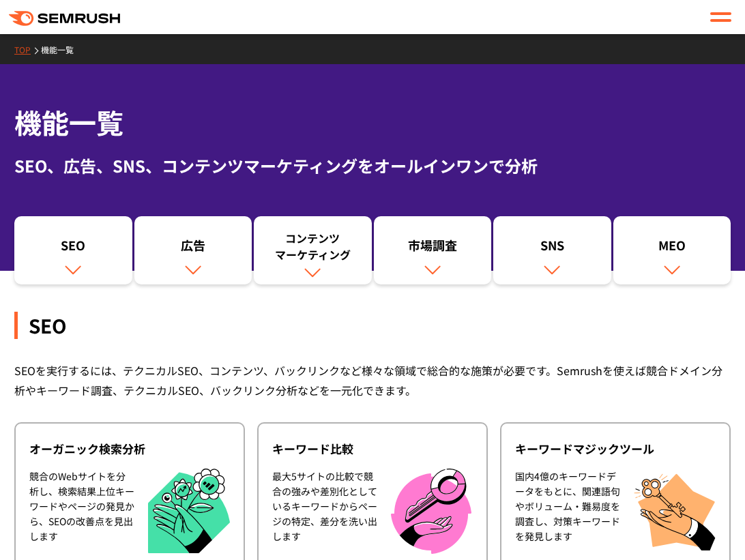 The height and width of the screenshot is (560, 745). Describe the element at coordinates (568, 509) in the screenshot. I see `div: 国内4億のキーワードデータをもとに、関連語句やボリューム・難易度を調査し、対策キーワードを発見します` at that location.